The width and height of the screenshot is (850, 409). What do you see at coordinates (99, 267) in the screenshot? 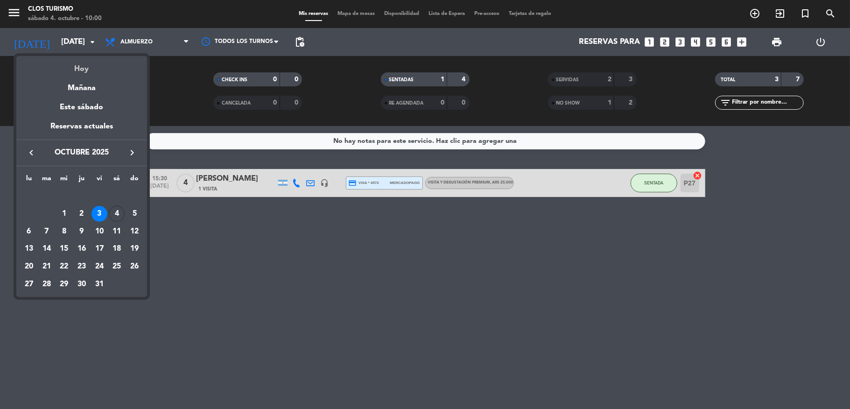
I see `div: 24` at bounding box center [99, 267].